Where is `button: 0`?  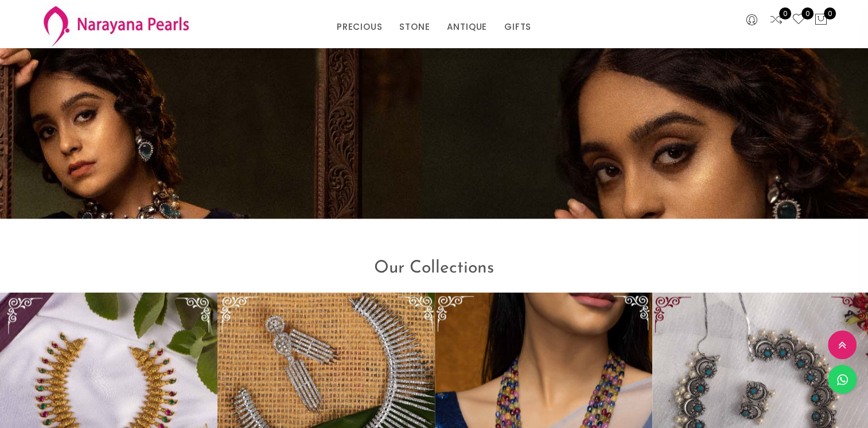 button: 0 is located at coordinates (821, 20).